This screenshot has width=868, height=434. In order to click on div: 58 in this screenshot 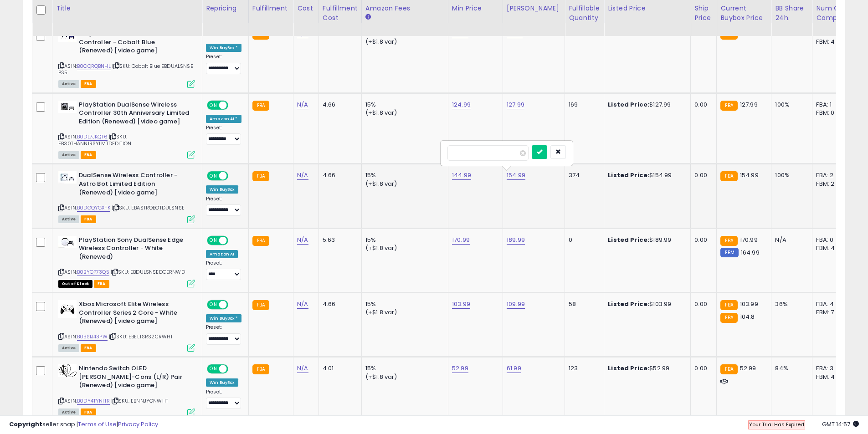, I will do `click(583, 304)`.